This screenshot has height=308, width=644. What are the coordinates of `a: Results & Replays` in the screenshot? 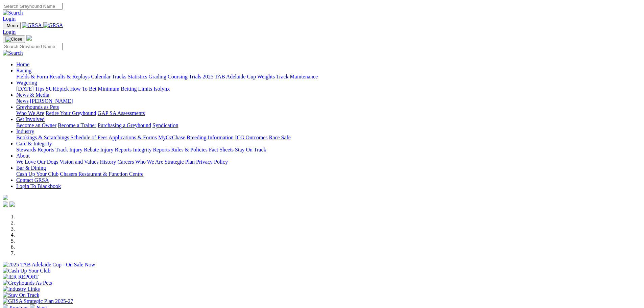 It's located at (69, 77).